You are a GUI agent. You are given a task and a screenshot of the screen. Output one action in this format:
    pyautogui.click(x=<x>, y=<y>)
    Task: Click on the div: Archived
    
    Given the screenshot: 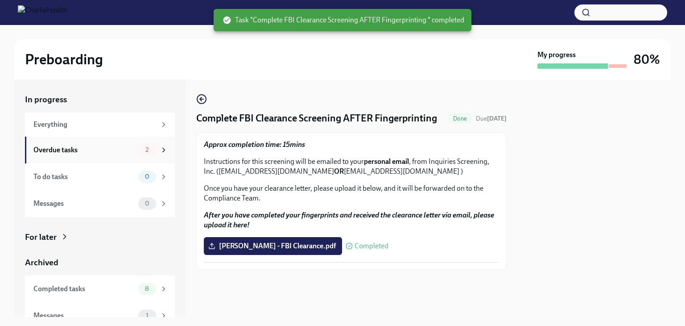 What is the action you would take?
    pyautogui.click(x=100, y=262)
    